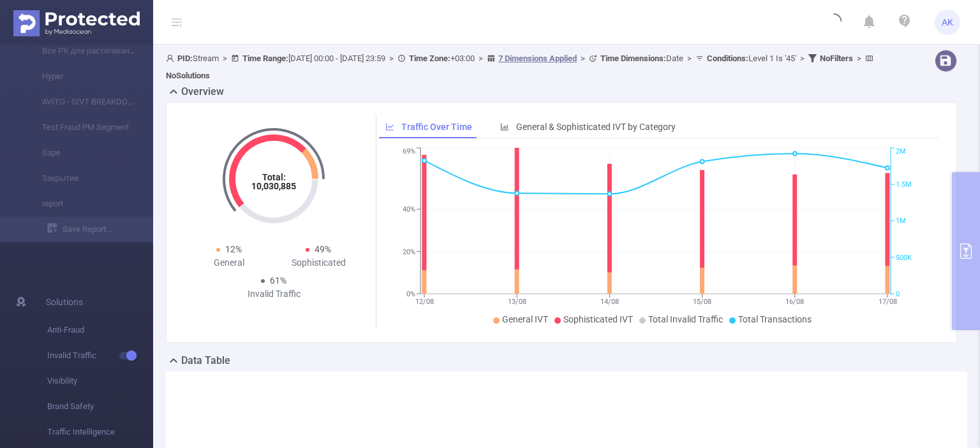  Describe the element at coordinates (100, 407) in the screenshot. I see `span: Brand Safety` at that location.